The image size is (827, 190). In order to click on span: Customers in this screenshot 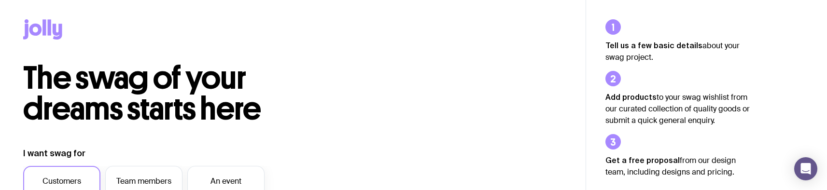, I will do `click(62, 181)`.